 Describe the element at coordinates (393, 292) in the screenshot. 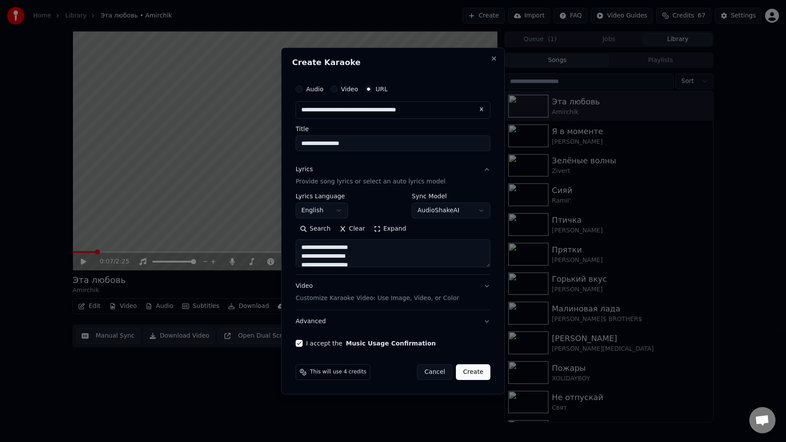

I see `button: VideoCustomize Karaoke Video: Use Image, Video, or Color` at that location.